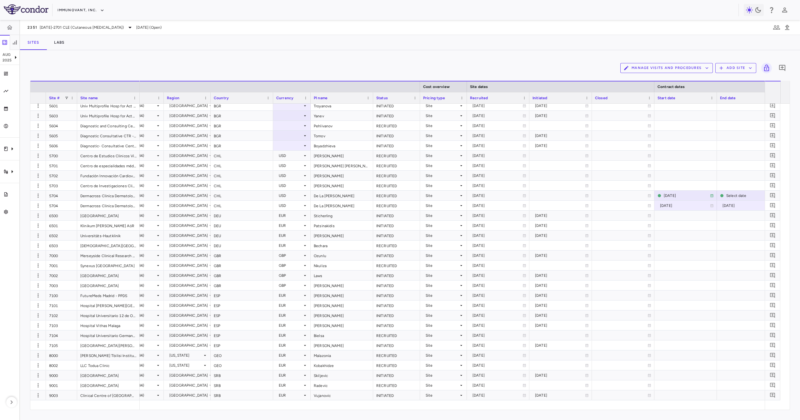  What do you see at coordinates (7, 55) in the screenshot?
I see `p: Aug` at bounding box center [7, 55].